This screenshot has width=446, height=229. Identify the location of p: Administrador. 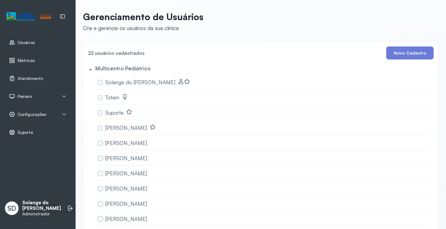
(41, 214).